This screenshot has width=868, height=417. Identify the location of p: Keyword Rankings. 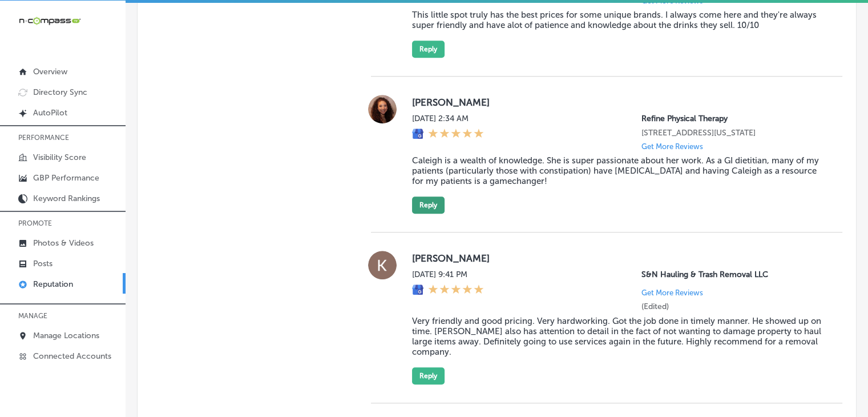
(66, 198).